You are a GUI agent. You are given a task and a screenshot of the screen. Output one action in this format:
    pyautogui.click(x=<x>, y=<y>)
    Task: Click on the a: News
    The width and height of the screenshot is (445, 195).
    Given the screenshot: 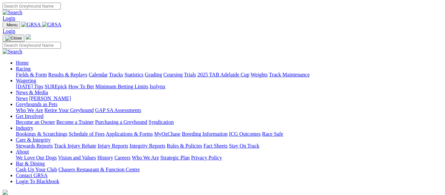 What is the action you would take?
    pyautogui.click(x=22, y=98)
    